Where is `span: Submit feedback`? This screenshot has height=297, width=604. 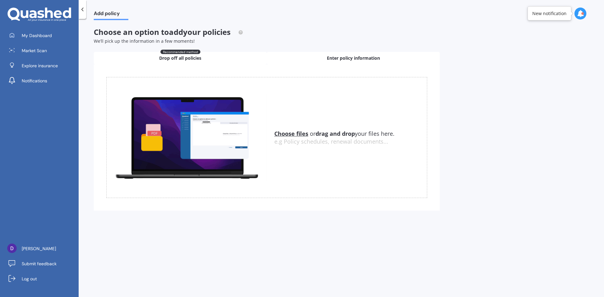
span: Submit feedback is located at coordinates (39, 264).